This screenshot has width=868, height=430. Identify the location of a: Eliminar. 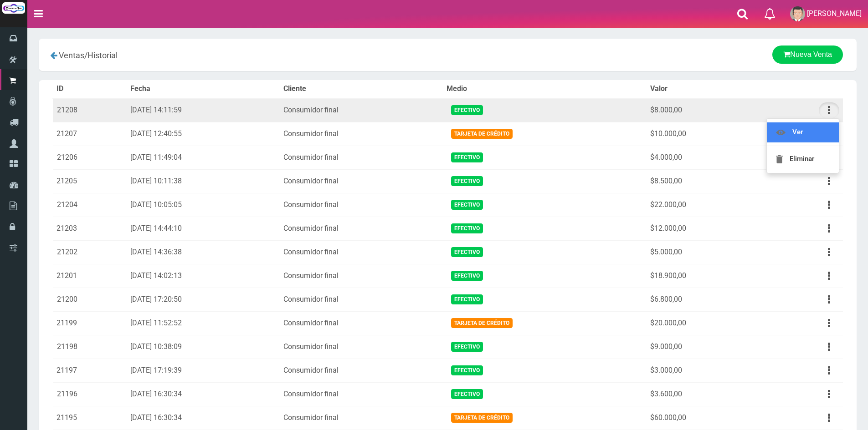
(802, 159).